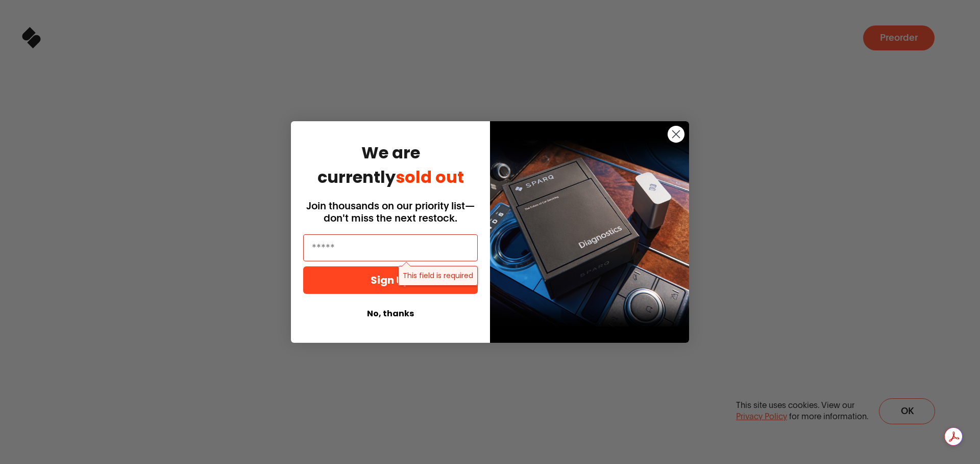  I want to click on img: 725c0cce-c00f-4a02-adb7-5ced8674b2d9.png, so click(590, 232).